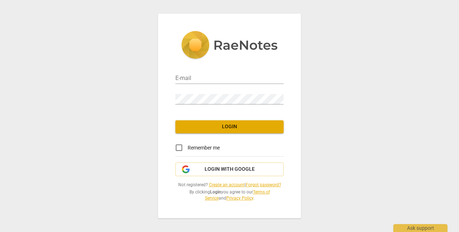 The height and width of the screenshot is (232, 459). Describe the element at coordinates (239, 198) in the screenshot. I see `a: Privacy Policy` at that location.